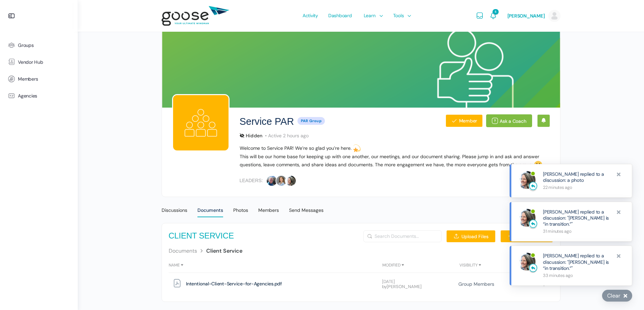 This screenshot has height=310, width=644. What do you see at coordinates (361, 207) in the screenshot?
I see `nav: Group menu` at bounding box center [361, 207].